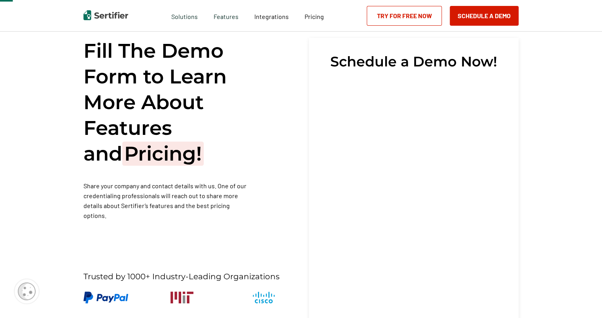 The image size is (602, 318). Describe the element at coordinates (182, 297) in the screenshot. I see `img: Massachusetts Institute of Technology` at that location.